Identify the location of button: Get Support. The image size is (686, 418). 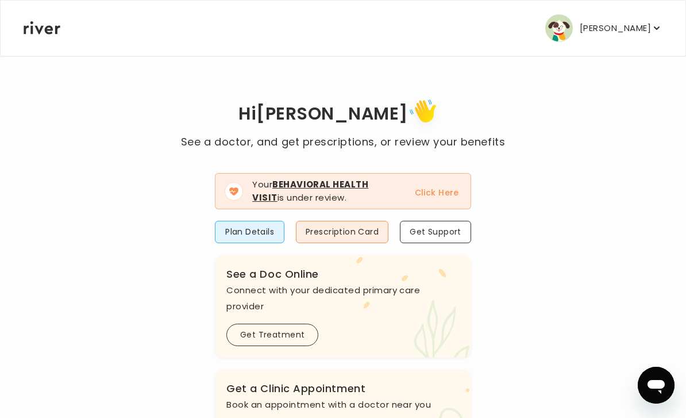
(435, 232).